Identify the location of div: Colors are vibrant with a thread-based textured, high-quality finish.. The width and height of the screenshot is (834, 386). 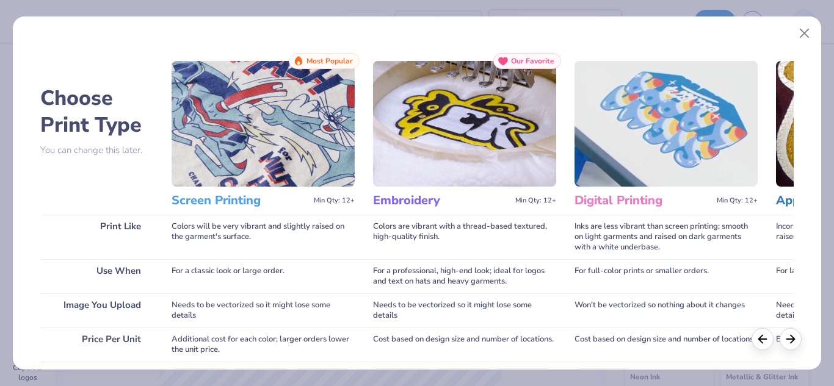
(465, 237).